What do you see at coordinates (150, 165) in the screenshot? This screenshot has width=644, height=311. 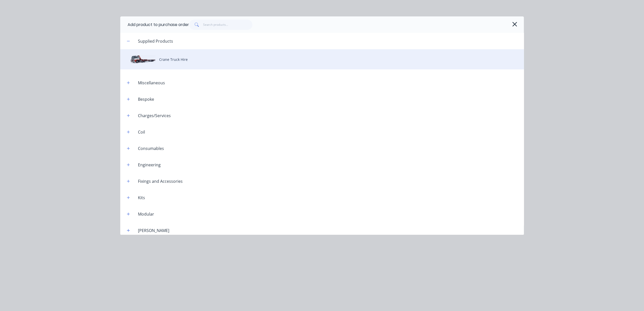 I see `div: Engineering` at bounding box center [150, 165].